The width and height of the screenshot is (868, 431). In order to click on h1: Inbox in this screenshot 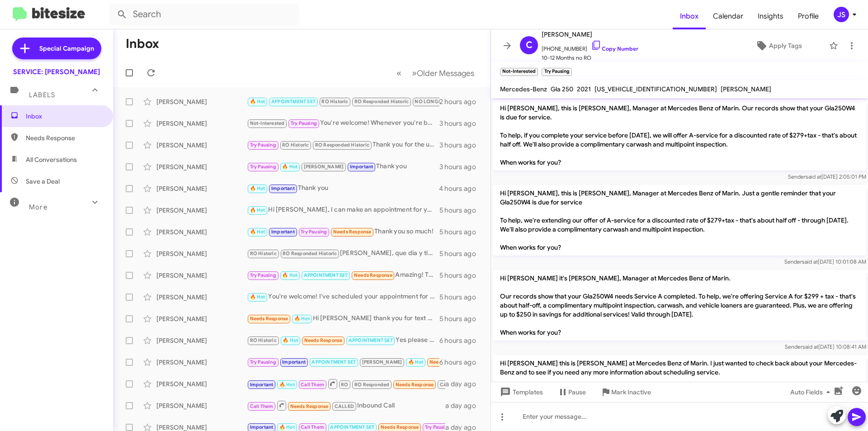, I will do `click(142, 44)`.